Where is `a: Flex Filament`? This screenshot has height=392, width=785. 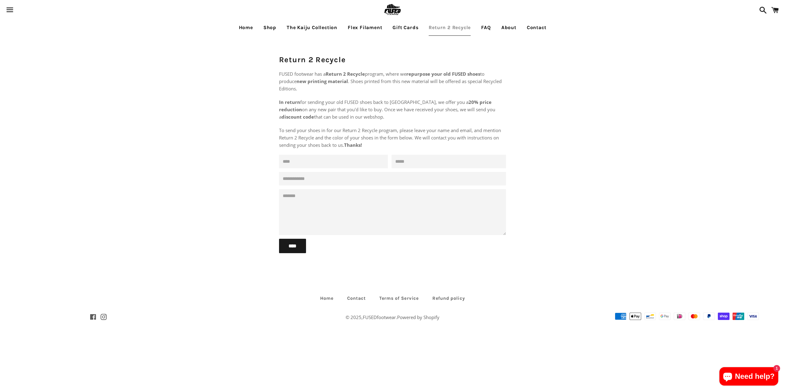 a: Flex Filament is located at coordinates (365, 28).